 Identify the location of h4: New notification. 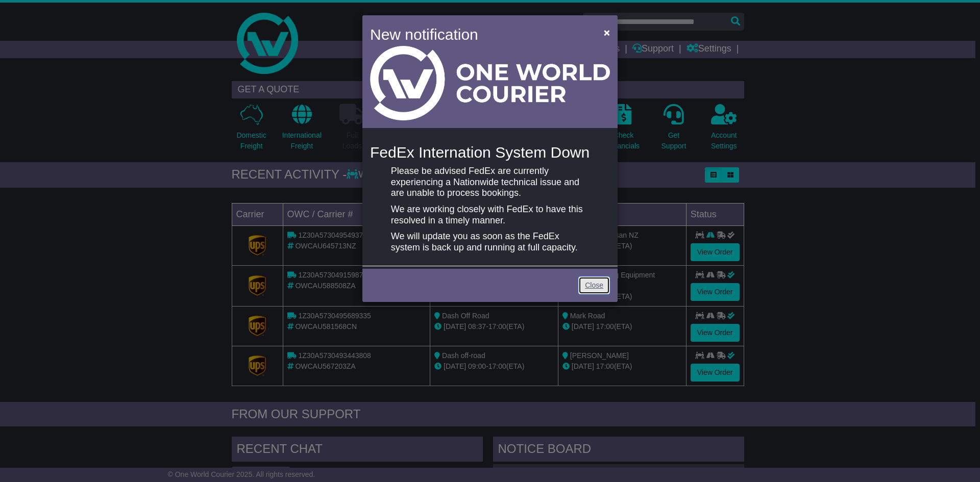
(479, 34).